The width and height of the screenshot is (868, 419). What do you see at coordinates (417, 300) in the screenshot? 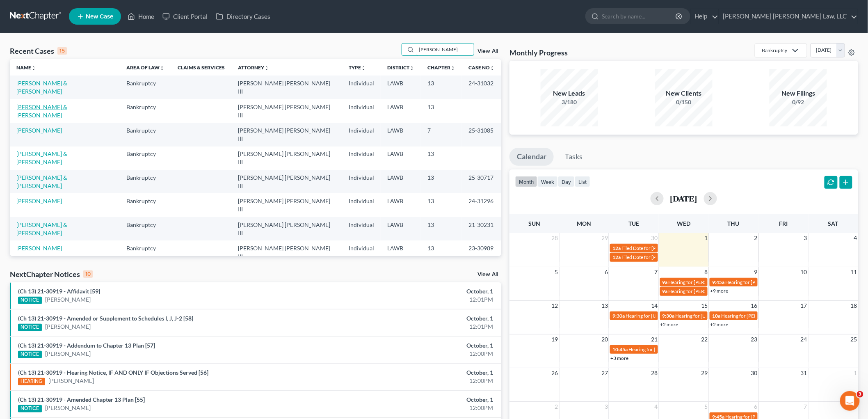
I see `div: 12:01PM` at bounding box center [417, 300].